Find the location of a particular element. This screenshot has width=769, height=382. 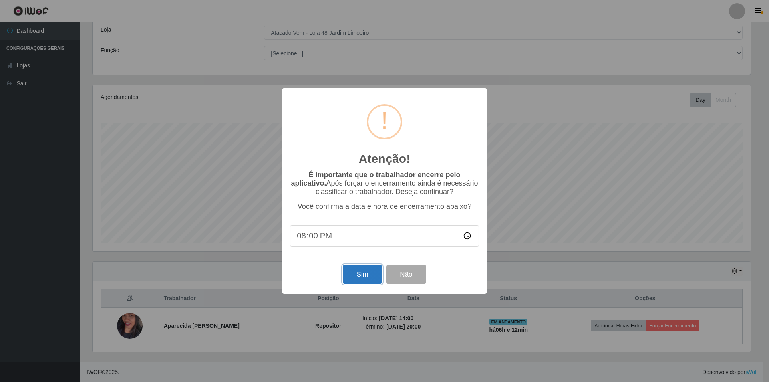

b: É importante que o trabalhador encerre pelo aplicativo. is located at coordinates (375, 179).